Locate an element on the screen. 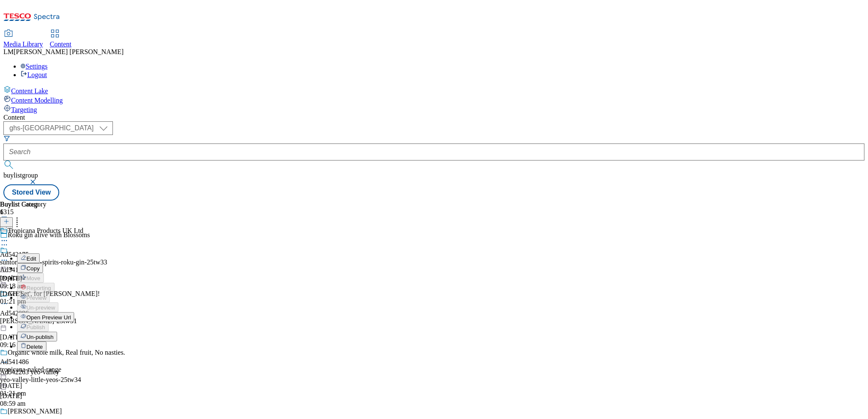  a: Targeting is located at coordinates (434, 109).